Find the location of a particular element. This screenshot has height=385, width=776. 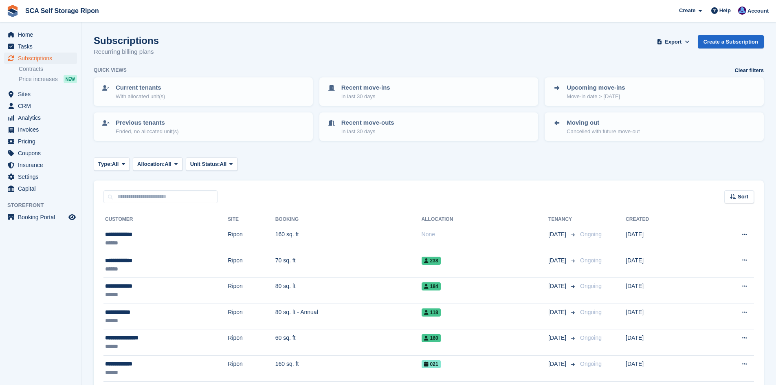

a: Moving out Cancelled with future move-out is located at coordinates (654, 127).